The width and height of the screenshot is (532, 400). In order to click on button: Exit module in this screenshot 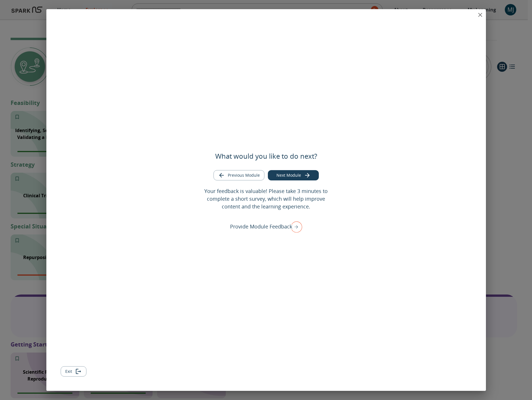, I will do `click(74, 371)`.